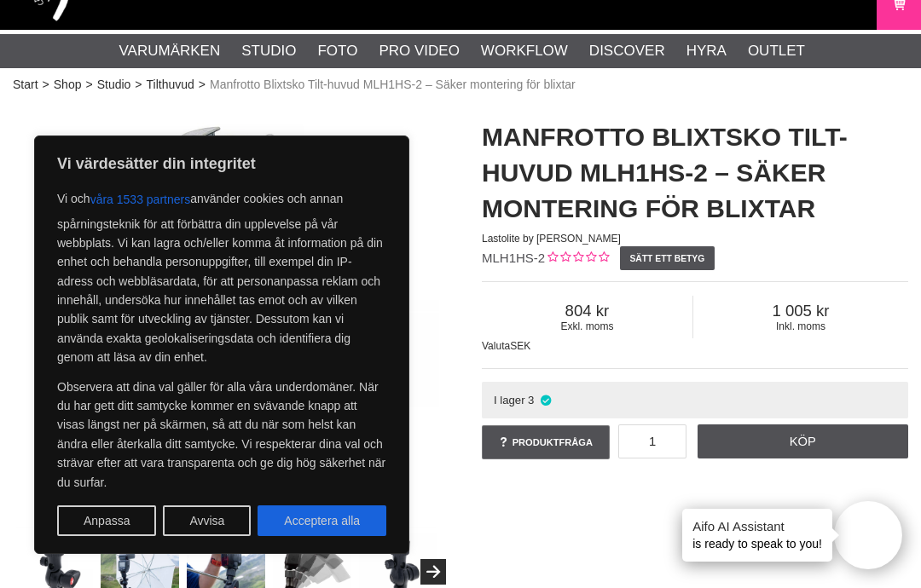 The image size is (921, 588). Describe the element at coordinates (666, 259) in the screenshot. I see `a: Sätt ett betyg` at that location.